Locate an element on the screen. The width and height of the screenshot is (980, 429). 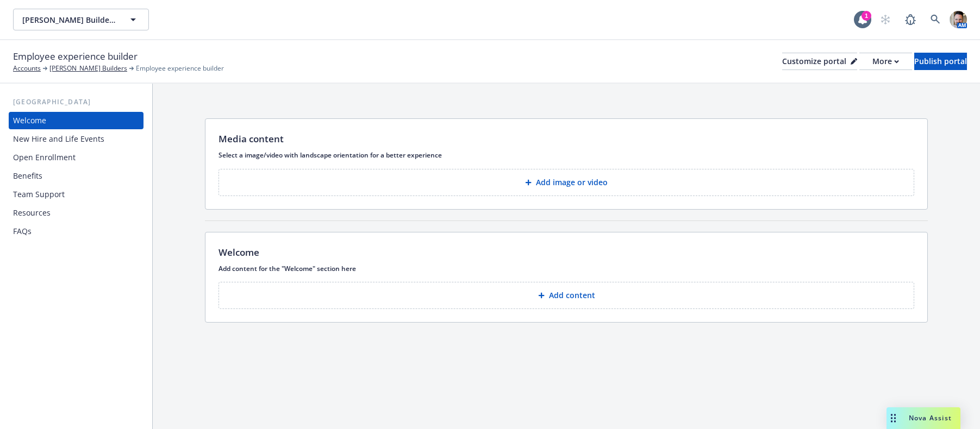
div: Benefits is located at coordinates (28, 176).